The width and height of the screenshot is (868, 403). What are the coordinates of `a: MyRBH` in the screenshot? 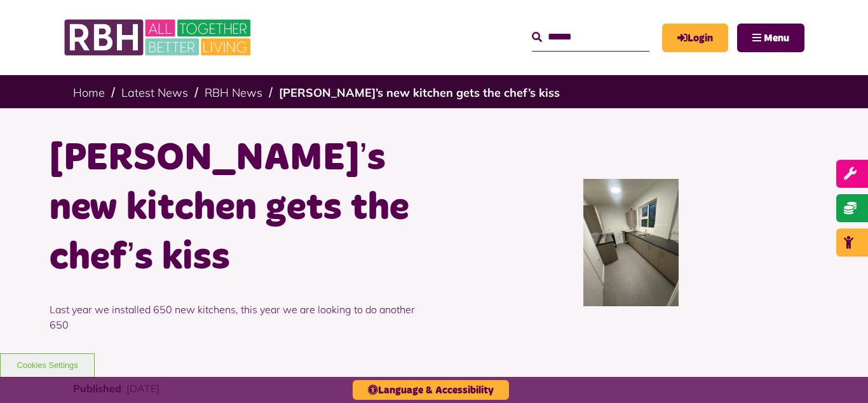 It's located at (695, 38).